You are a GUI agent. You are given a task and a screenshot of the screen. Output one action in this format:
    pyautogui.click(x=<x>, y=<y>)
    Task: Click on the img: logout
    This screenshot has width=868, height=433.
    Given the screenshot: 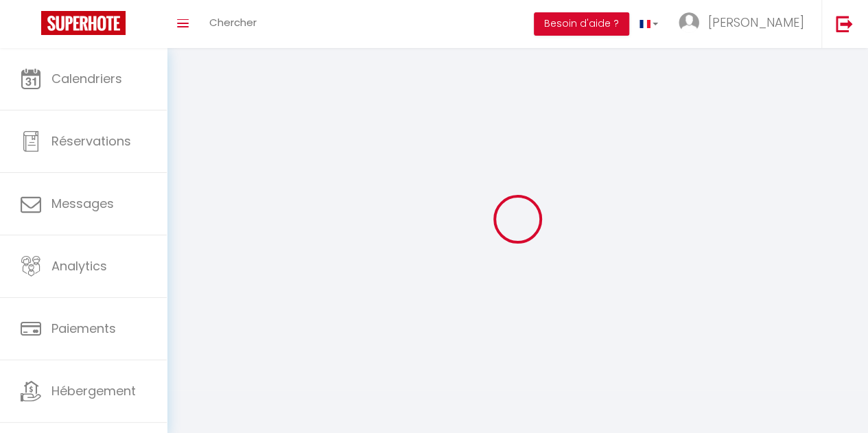 What is the action you would take?
    pyautogui.click(x=843, y=24)
    